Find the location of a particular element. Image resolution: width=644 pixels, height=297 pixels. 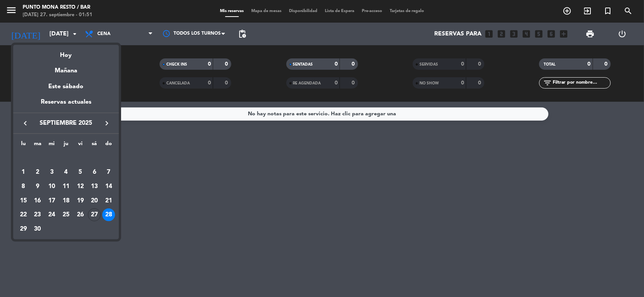

i: keyboard_arrow_left is located at coordinates (25, 123).